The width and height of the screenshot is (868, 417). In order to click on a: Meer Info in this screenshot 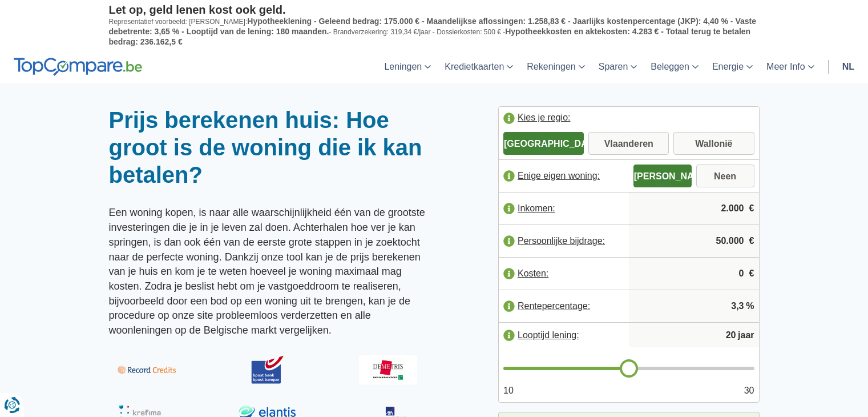, I will do `click(790, 66)`.